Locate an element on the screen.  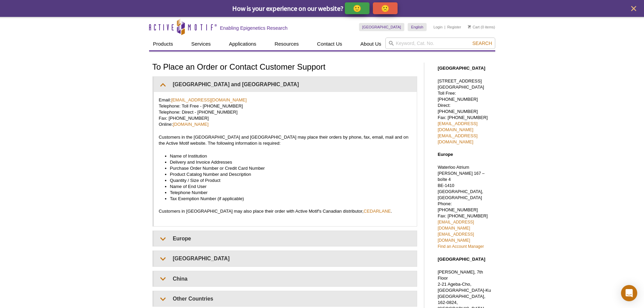
a: About Us is located at coordinates (371, 44).